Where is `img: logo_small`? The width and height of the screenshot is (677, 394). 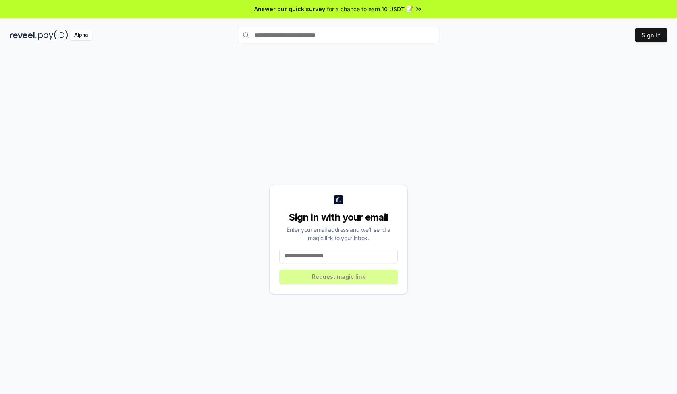
img: logo_small is located at coordinates (338, 200).